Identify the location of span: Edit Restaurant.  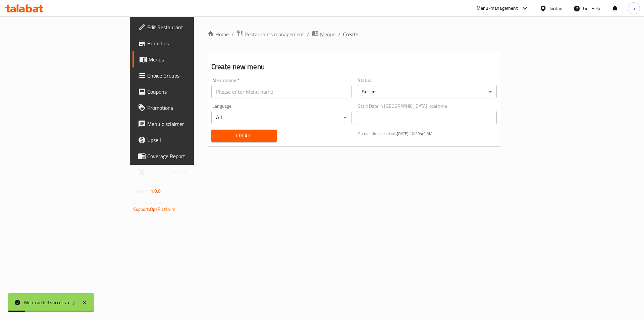
(190, 27).